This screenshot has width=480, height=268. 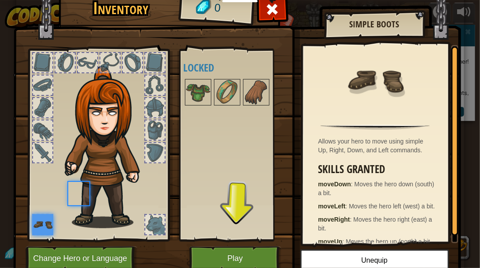 I want to click on span: Moves the hero down (south) a bit., so click(x=377, y=188).